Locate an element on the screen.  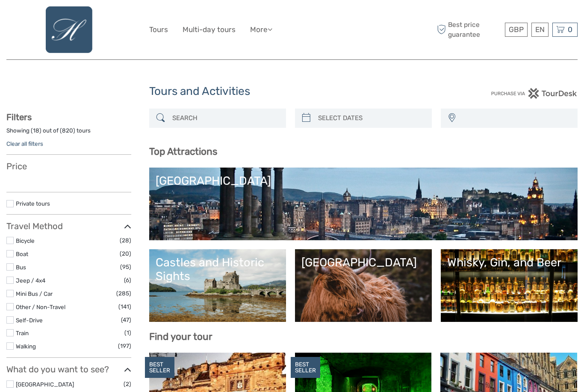
div: Showing ( ) out of ( ) tours is located at coordinates (69, 133).